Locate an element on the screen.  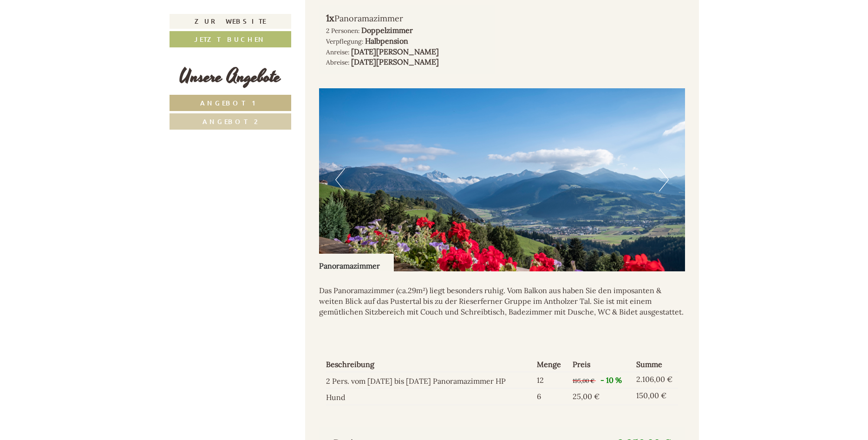
button: Next is located at coordinates (664, 180).